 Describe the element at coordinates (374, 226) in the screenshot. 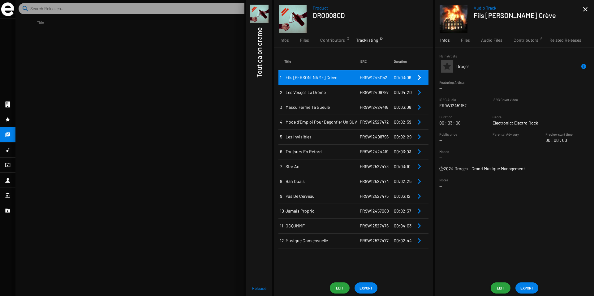

I see `span: FR9W12527476` at that location.